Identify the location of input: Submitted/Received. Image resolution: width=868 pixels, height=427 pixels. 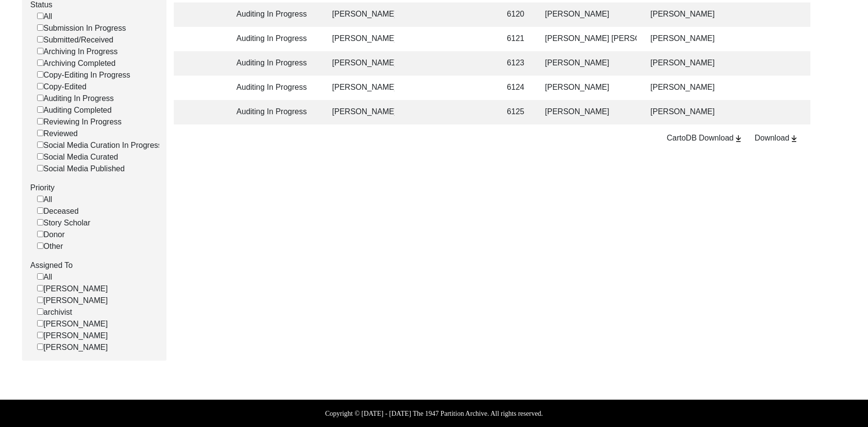
(40, 39).